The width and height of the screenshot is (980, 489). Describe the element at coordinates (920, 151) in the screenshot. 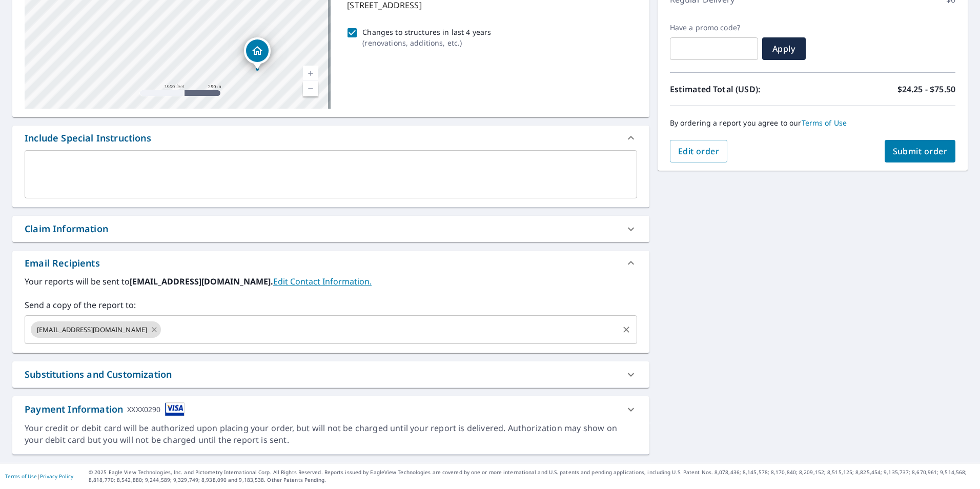

I see `button: Submit order` at that location.